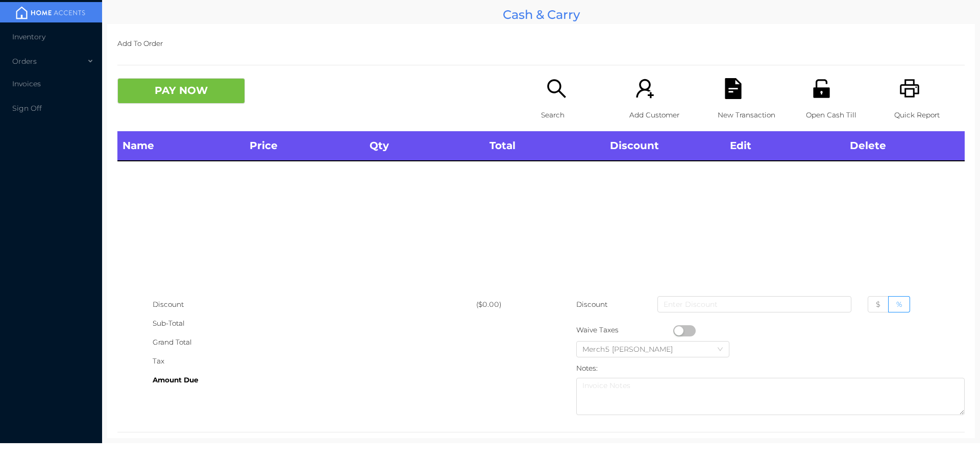 This screenshot has width=980, height=460. Describe the element at coordinates (910, 89) in the screenshot. I see `i: icon: printer` at that location.